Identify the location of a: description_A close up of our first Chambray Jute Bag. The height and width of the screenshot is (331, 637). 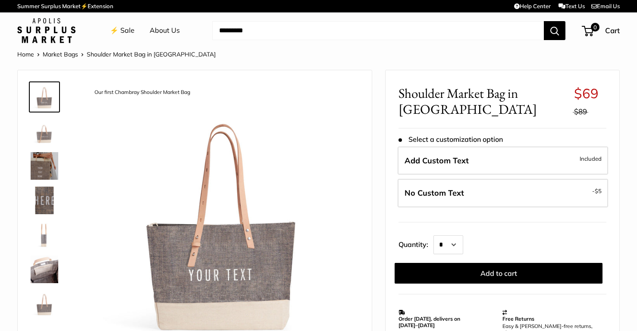
(44, 200).